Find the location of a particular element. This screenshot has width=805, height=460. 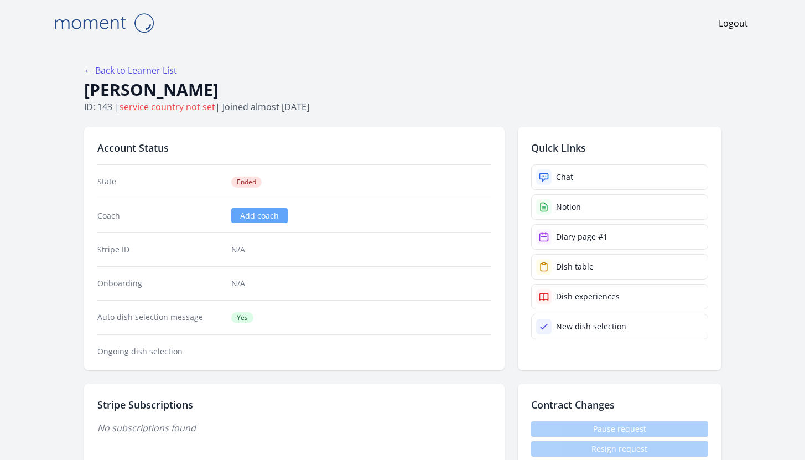

dt: State is located at coordinates (160, 182).